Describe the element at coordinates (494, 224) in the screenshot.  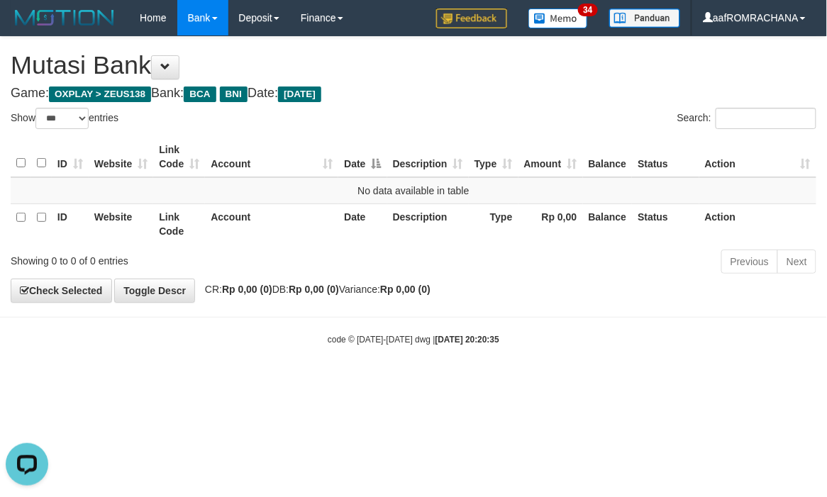
I see `th: Type` at that location.